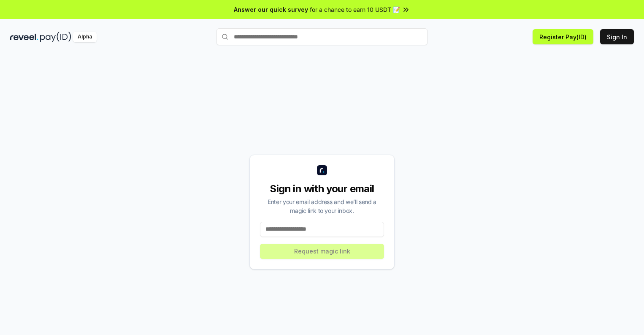 The height and width of the screenshot is (335, 644). What do you see at coordinates (563, 37) in the screenshot?
I see `button: Register Pay(ID)` at bounding box center [563, 37].